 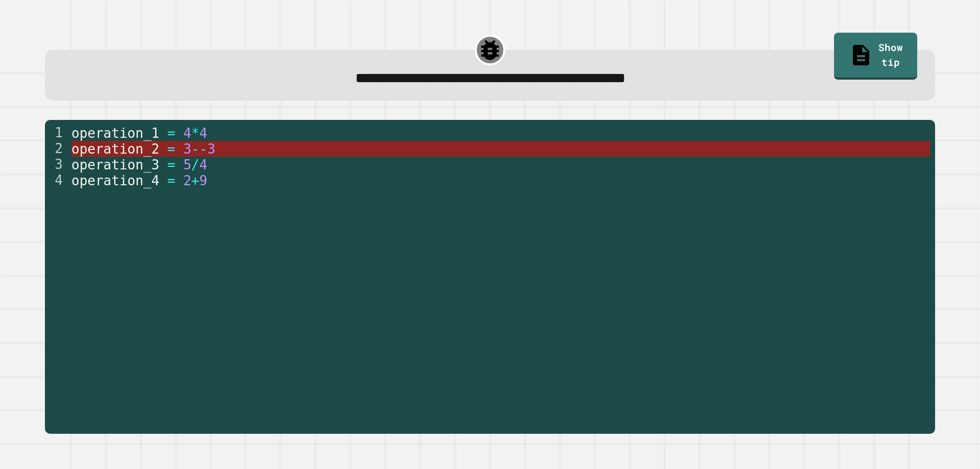 I want to click on div: 4, so click(x=57, y=180).